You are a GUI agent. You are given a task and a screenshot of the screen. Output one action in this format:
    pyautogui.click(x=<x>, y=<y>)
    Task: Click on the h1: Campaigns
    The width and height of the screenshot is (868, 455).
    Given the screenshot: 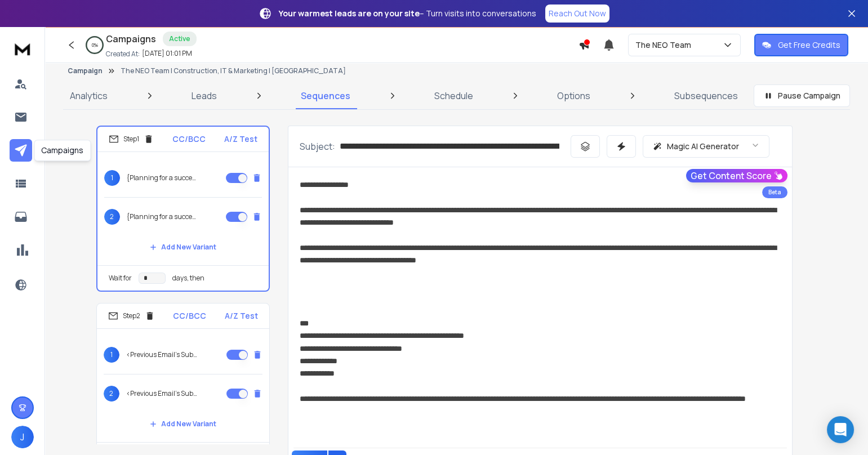 What is the action you would take?
    pyautogui.click(x=130, y=39)
    